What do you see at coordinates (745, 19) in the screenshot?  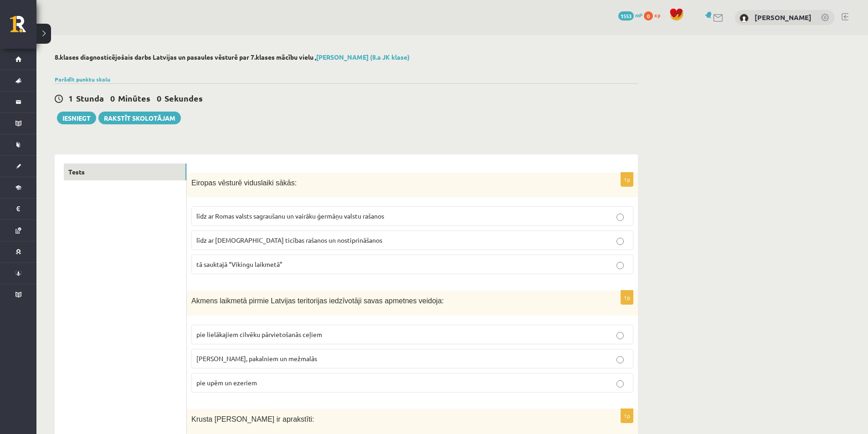 I see `img: Tamāra Māra Rīdere` at bounding box center [745, 19].